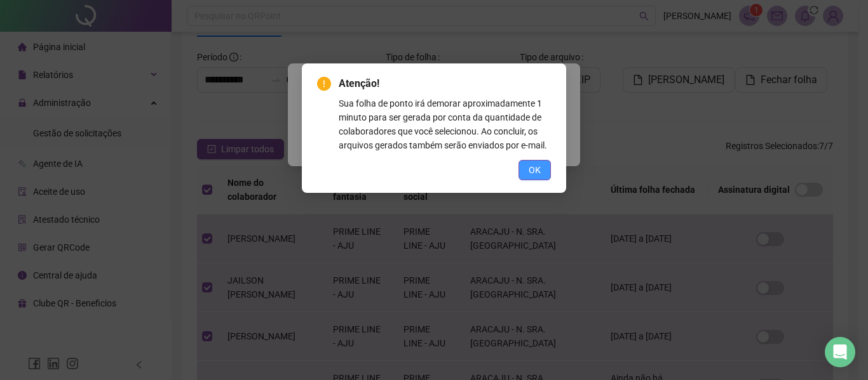 The width and height of the screenshot is (868, 380). I want to click on div: Open Intercom Messenger, so click(840, 352).